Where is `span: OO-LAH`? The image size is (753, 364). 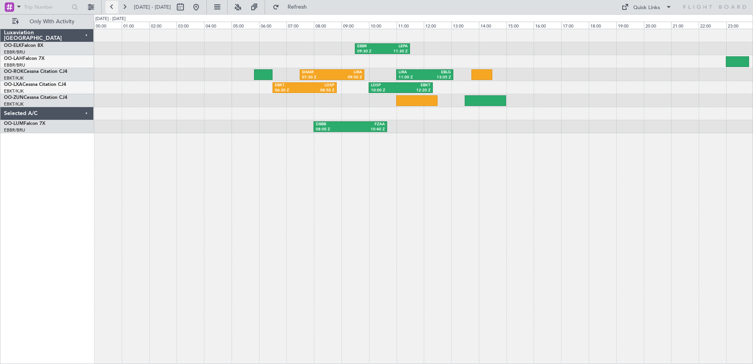
span: OO-LAH is located at coordinates (13, 59).